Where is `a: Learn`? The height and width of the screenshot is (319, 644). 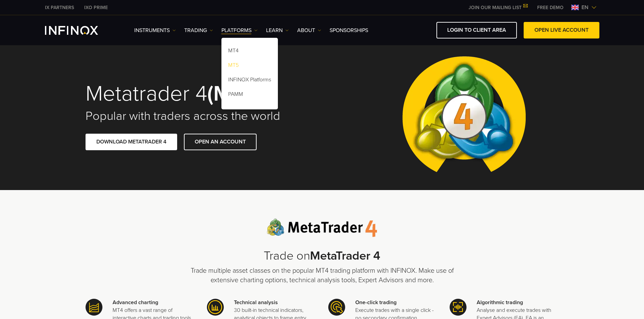
a: Learn is located at coordinates (277, 31).